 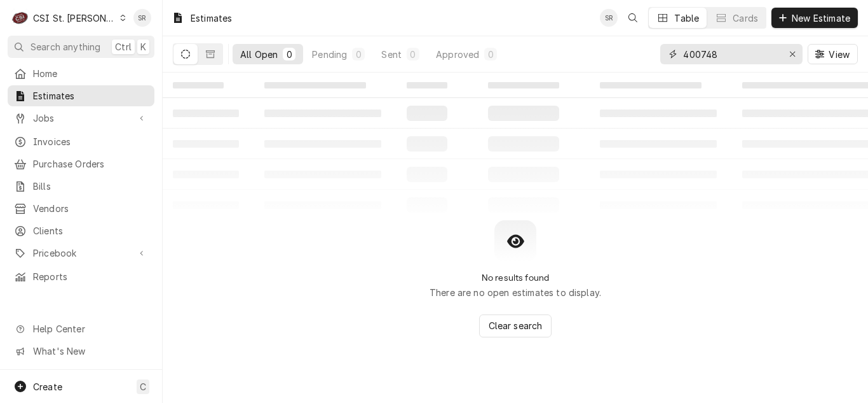 What do you see at coordinates (90, 141) in the screenshot?
I see `span: Invoices` at bounding box center [90, 141].